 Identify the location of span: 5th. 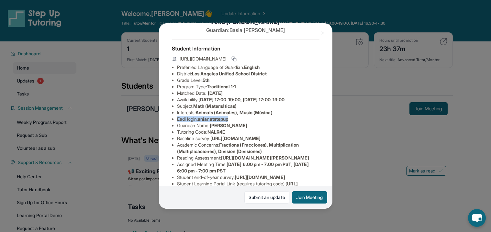
(206, 80).